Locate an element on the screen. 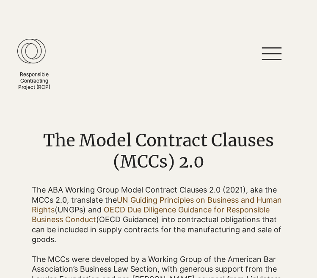 The height and width of the screenshot is (278, 317). a: OECD Due Diligence Guidance for Responsible Business Conduct is located at coordinates (151, 215).